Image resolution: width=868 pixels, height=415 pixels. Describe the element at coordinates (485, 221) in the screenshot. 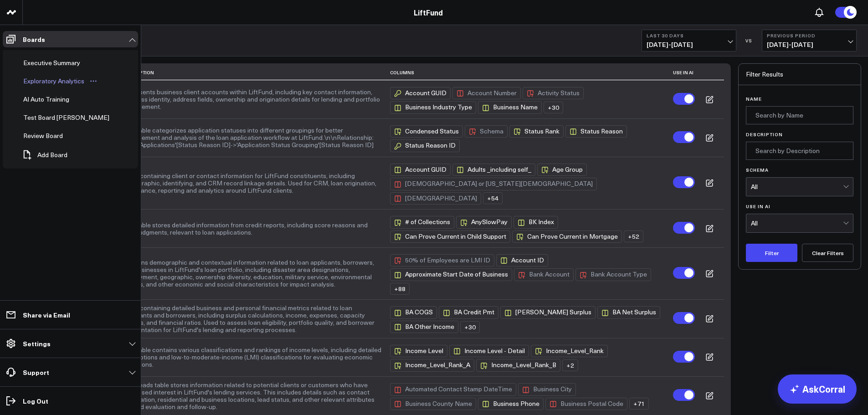

I see `button: AnySlowPay` at that location.